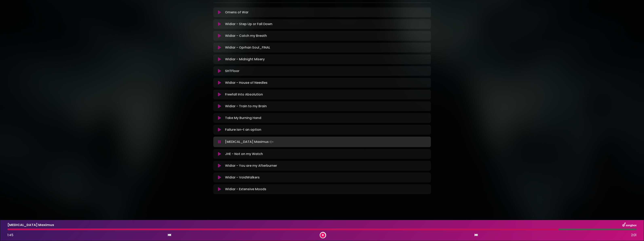  What do you see at coordinates (245, 59) in the screenshot?
I see `p: Widiar - Midnight Misery` at bounding box center [245, 59].